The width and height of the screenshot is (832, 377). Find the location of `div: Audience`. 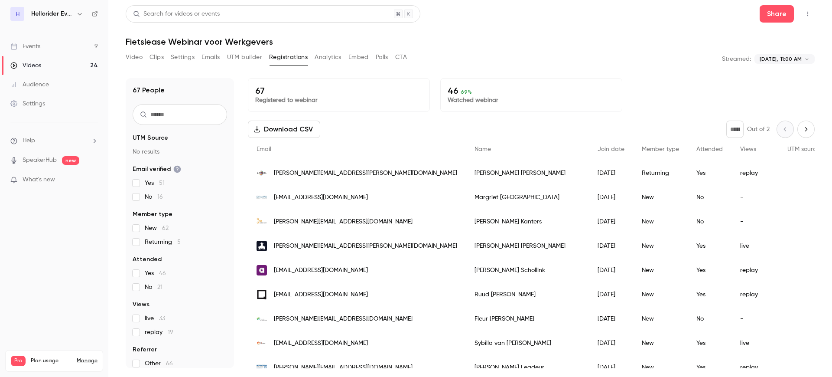

div: Audience is located at coordinates (29, 85).